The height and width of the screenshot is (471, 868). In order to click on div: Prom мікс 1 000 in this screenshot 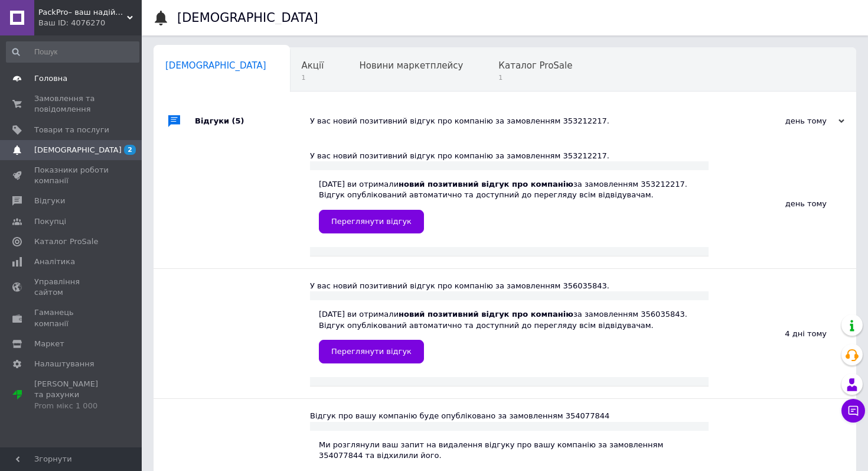, I will do `click(71, 406)`.